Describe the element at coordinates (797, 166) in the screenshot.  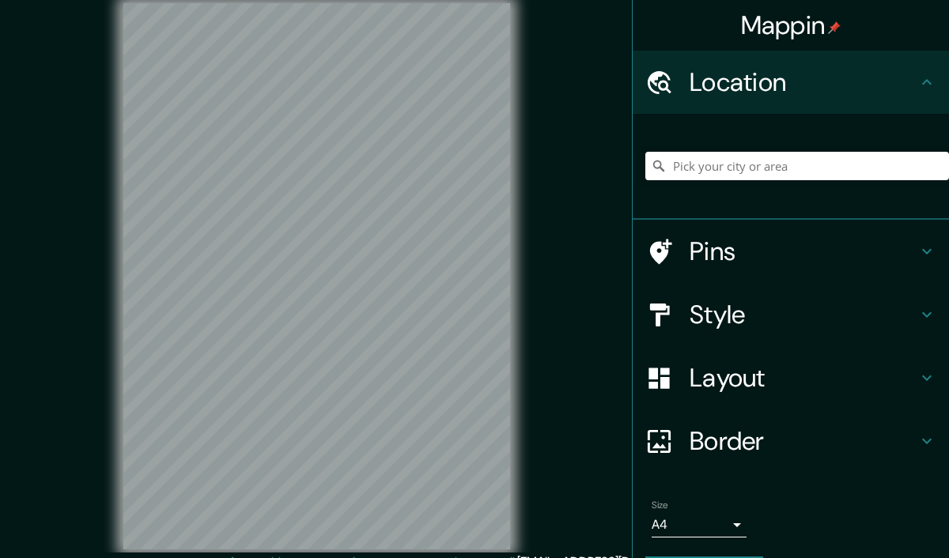
I see `input: Pick your city or area` at that location.